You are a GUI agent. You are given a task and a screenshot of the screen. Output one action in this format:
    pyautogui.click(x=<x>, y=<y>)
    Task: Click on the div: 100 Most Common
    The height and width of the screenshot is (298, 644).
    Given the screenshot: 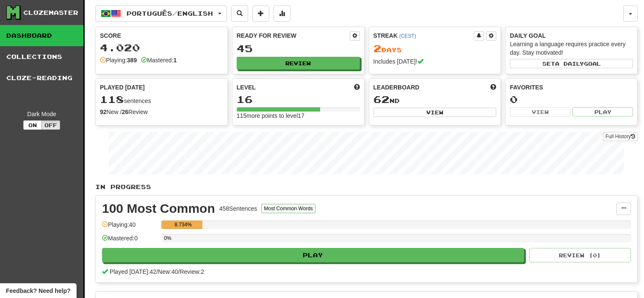 What is the action you would take?
    pyautogui.click(x=158, y=208)
    